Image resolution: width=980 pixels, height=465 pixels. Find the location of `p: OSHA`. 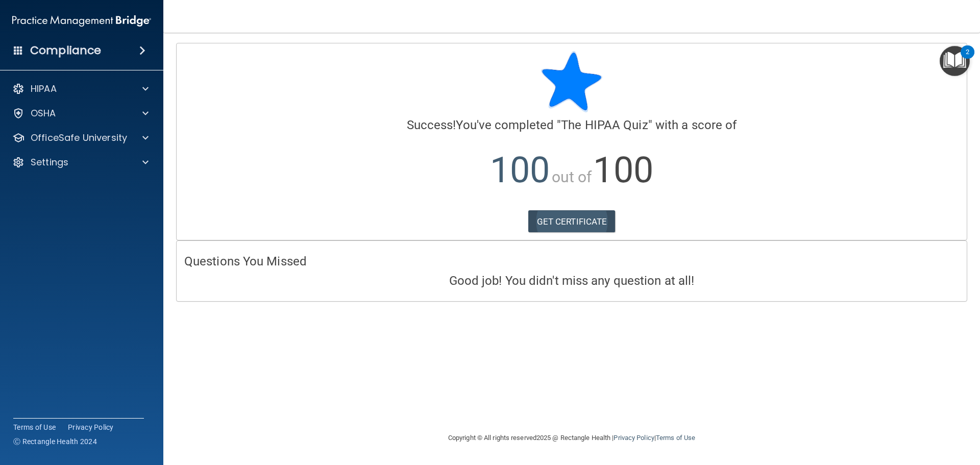

p: OSHA is located at coordinates (44, 113).